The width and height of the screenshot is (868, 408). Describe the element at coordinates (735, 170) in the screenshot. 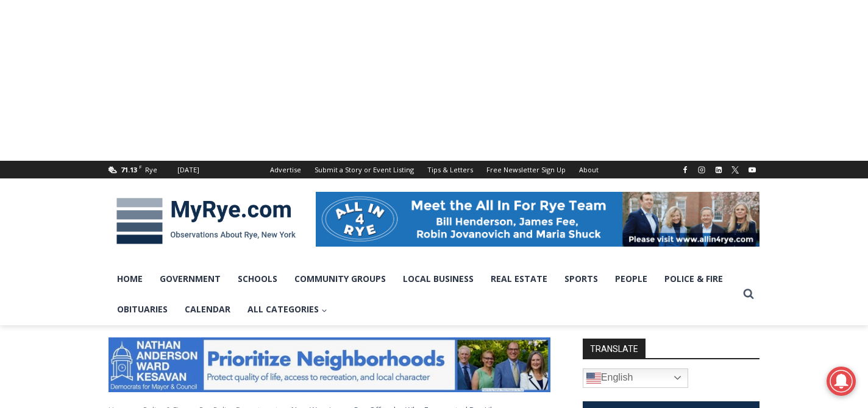

I see `a: X` at that location.